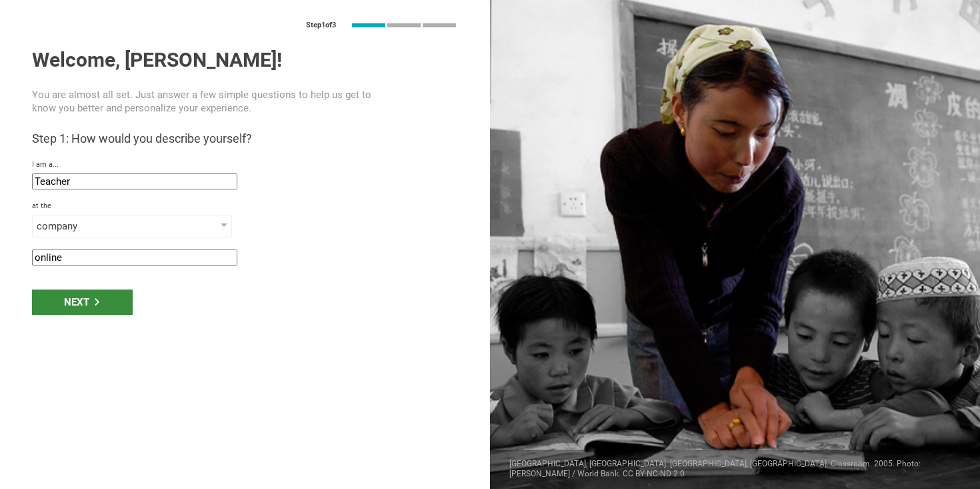 This screenshot has height=489, width=980. What do you see at coordinates (134, 182) in the screenshot?
I see `input: role that defines you` at bounding box center [134, 182].